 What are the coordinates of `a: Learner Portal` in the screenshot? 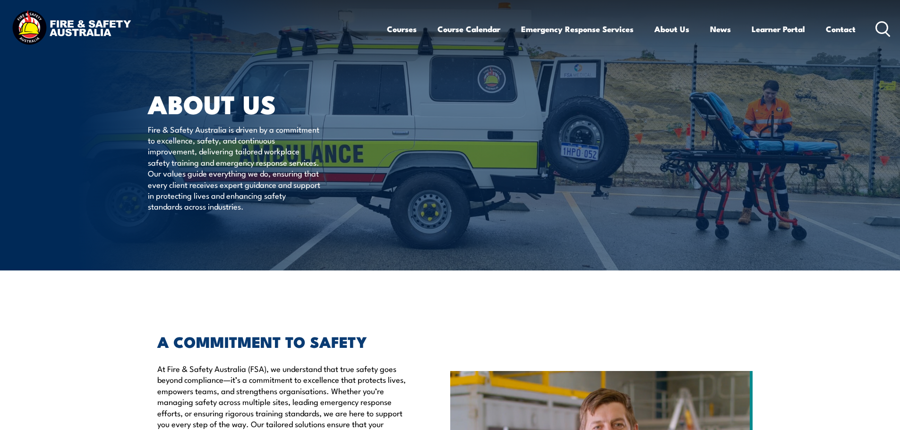 It's located at (778, 29).